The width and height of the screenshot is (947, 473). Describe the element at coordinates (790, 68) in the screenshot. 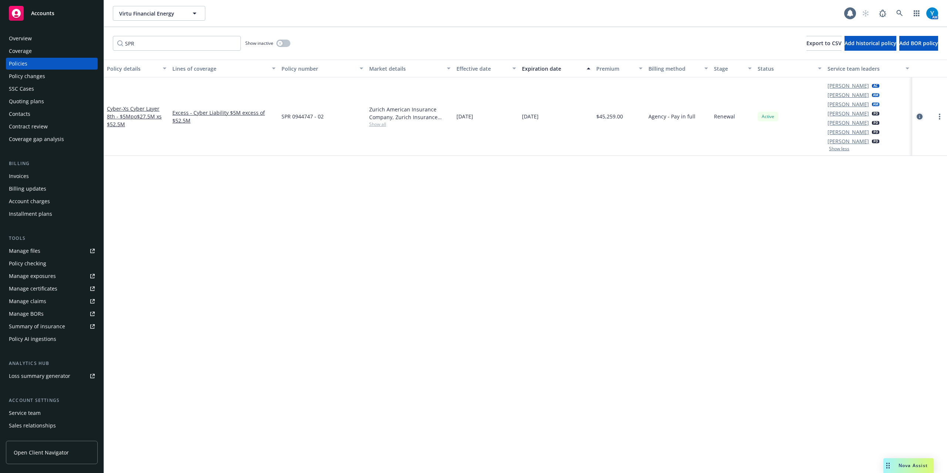

I see `button: Status` at that location.